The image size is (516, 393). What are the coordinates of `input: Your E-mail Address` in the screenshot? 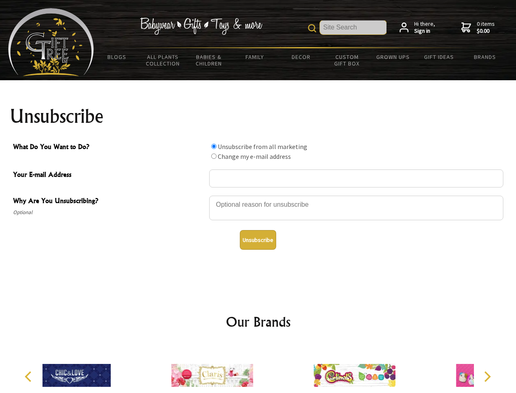 It's located at (357, 178).